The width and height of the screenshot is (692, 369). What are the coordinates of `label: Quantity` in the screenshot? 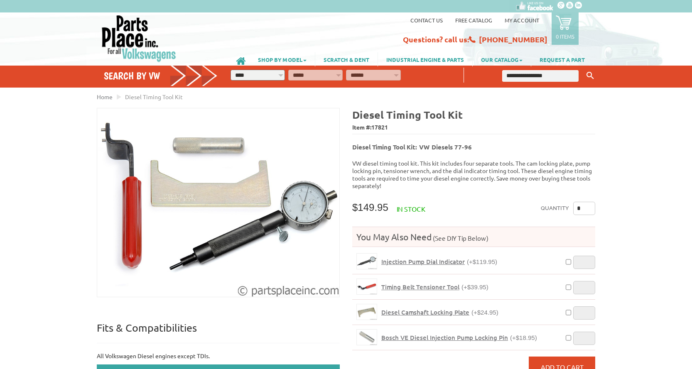 It's located at (555, 208).